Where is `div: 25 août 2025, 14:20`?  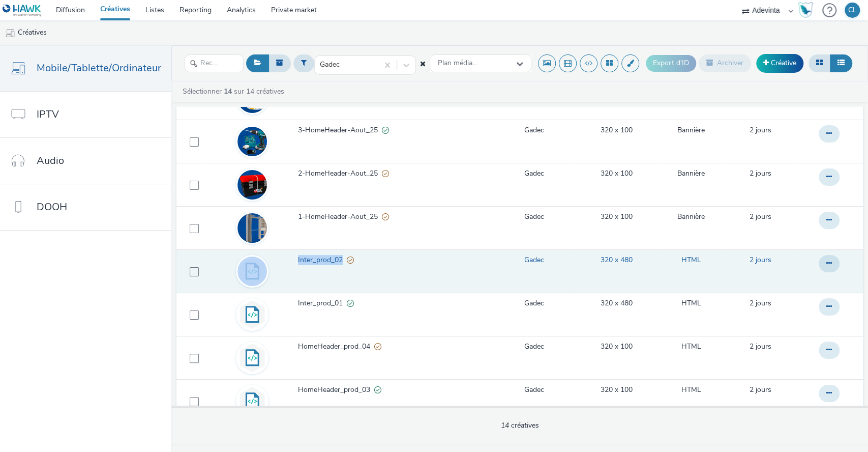
div: 25 août 2025, 14:20 is located at coordinates (760, 347).